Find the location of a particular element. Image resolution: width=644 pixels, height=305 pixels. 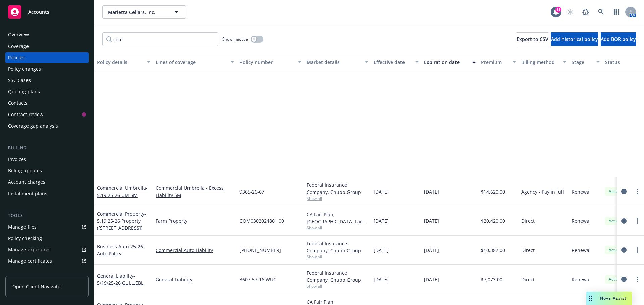

div: Overview is located at coordinates (19, 35).